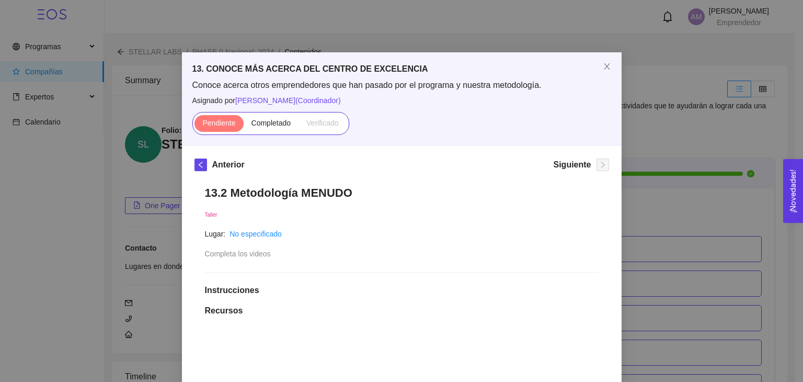  Describe the element at coordinates (211, 214) in the screenshot. I see `span: Taller` at that location.